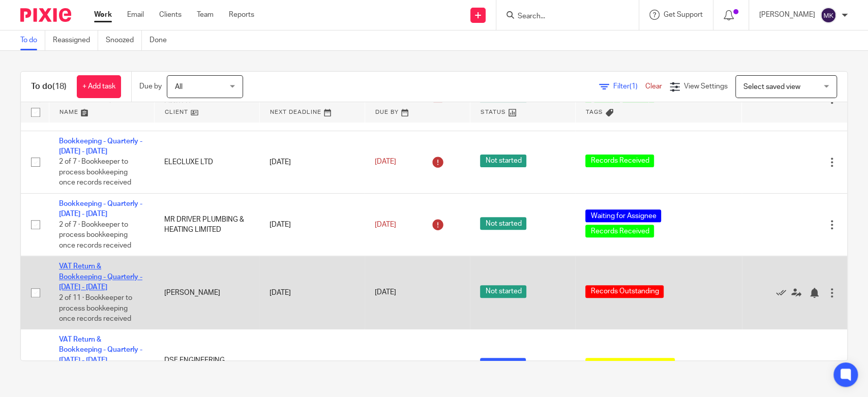 The width and height of the screenshot is (868, 397). Describe the element at coordinates (135, 15) in the screenshot. I see `a: Email` at that location.